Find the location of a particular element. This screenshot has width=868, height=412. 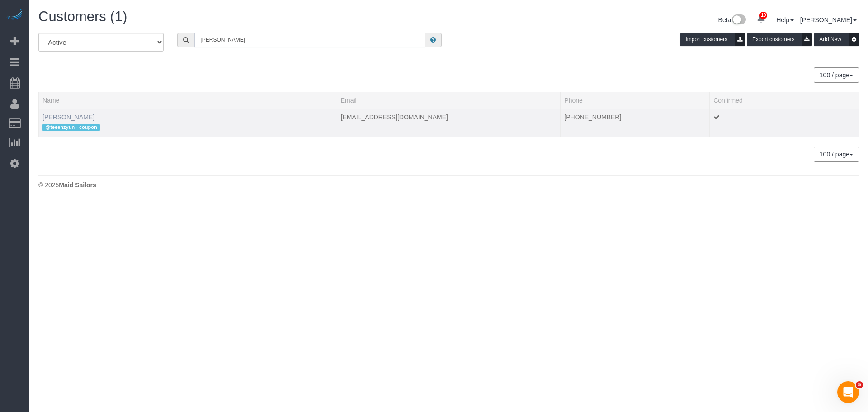

th: Phone is located at coordinates (635, 100).